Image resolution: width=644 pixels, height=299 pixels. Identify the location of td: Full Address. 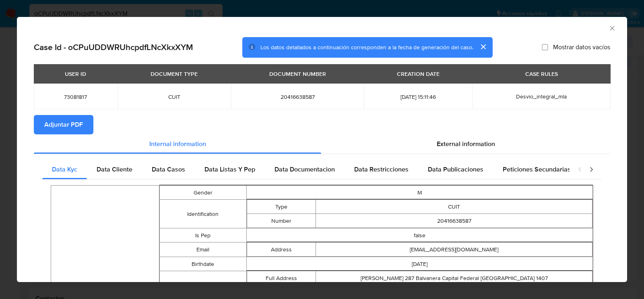
(281, 278).